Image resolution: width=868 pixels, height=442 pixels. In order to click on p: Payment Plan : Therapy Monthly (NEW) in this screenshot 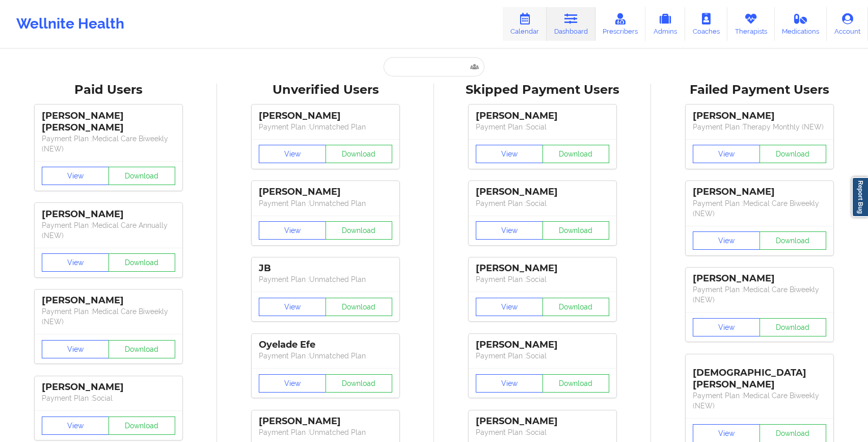, I will do `click(759, 127)`.